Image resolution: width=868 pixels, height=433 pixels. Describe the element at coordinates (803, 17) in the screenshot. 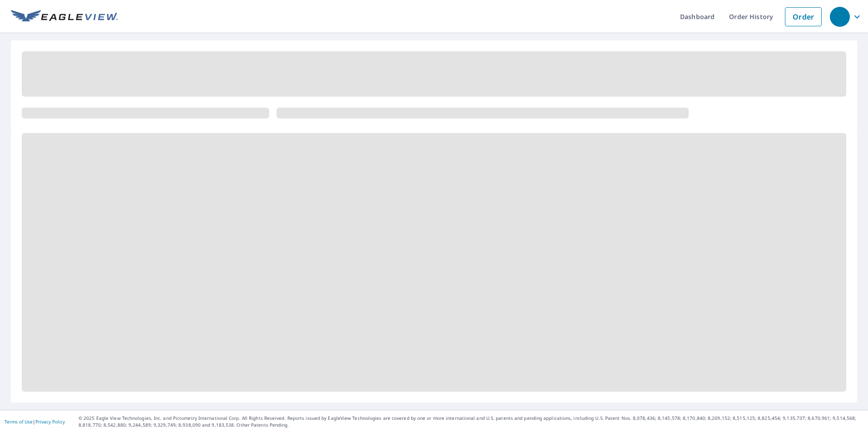

I see `a: Order` at that location.